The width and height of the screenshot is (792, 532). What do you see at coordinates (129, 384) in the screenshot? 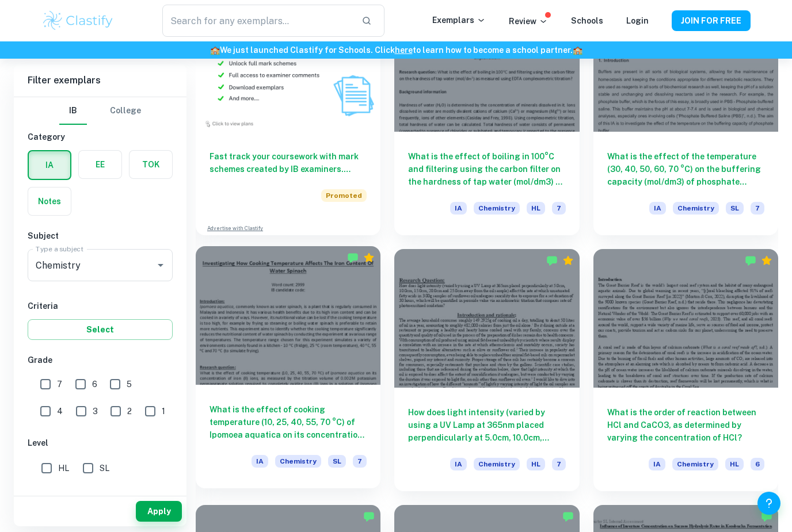
I see `span: 5` at bounding box center [129, 384].